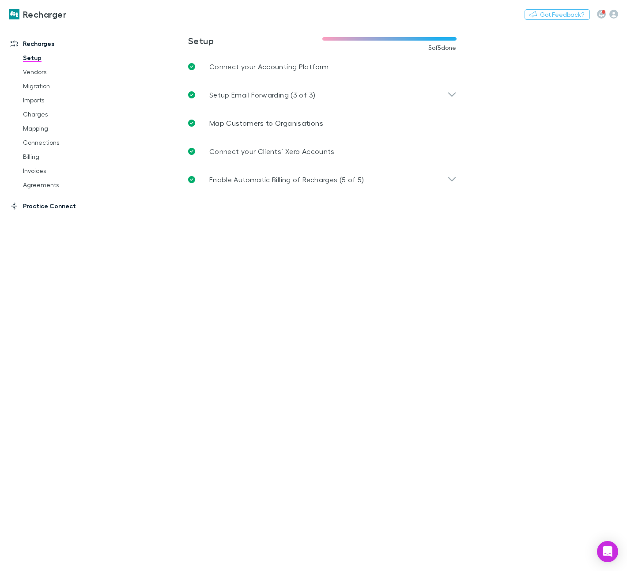 This screenshot has width=627, height=571. Describe the element at coordinates (61, 128) in the screenshot. I see `a: Mapping` at that location.